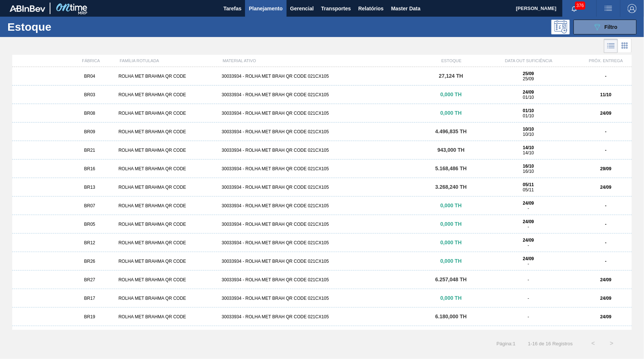 This screenshot has height=359, width=644. I want to click on div: DATA OUT SUFICIÊNCIA, so click(529, 61).